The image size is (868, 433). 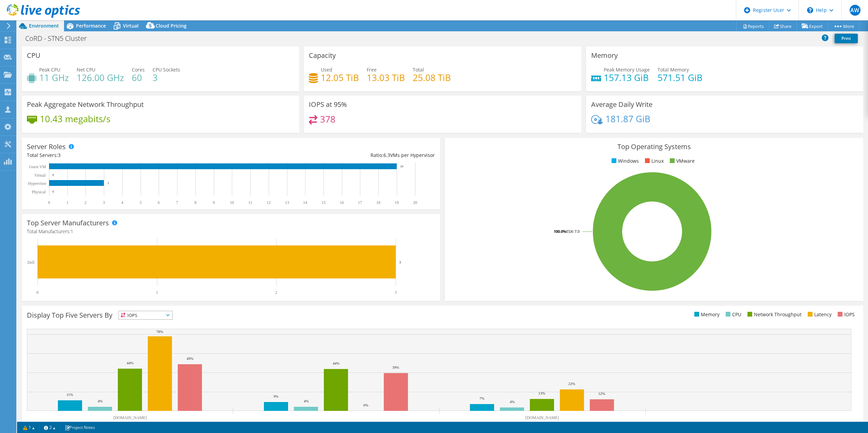 What do you see at coordinates (372, 70) in the screenshot?
I see `span: Free` at bounding box center [372, 70].